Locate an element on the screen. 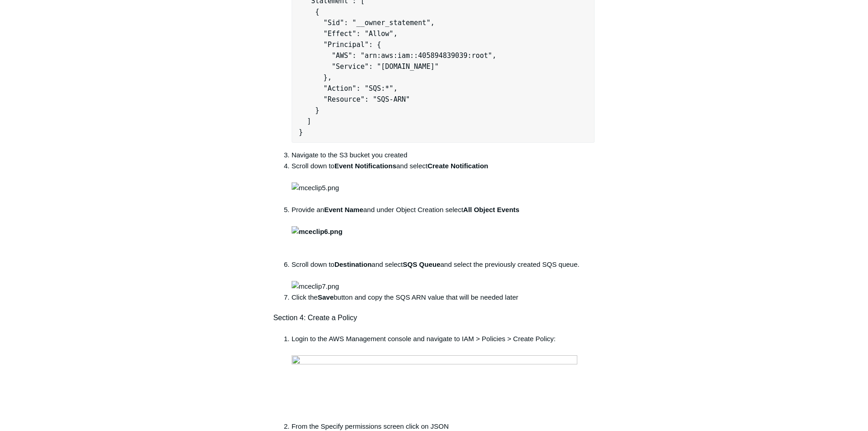 Image resolution: width=868 pixels, height=431 pixels. strong: Event Notifications is located at coordinates (366, 166).